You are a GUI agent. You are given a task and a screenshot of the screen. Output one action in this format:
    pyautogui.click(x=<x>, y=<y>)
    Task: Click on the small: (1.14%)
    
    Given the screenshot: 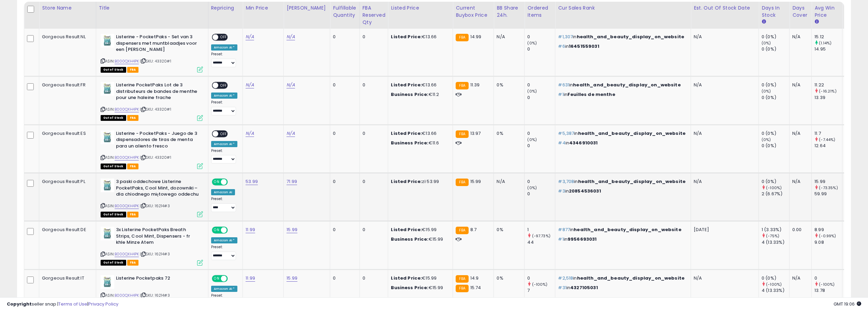 What is the action you would take?
    pyautogui.click(x=825, y=43)
    